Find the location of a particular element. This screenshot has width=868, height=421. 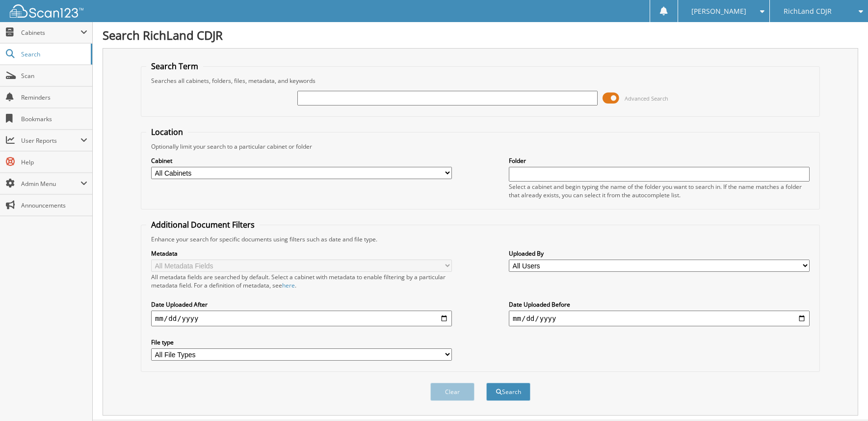

span: Admin Menu is located at coordinates (50, 183).